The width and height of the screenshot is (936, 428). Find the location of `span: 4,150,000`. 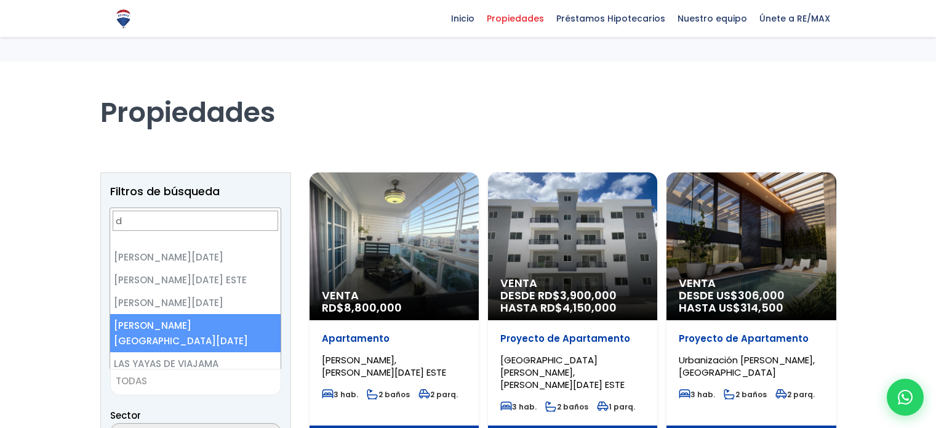

span: 4,150,000 is located at coordinates (590, 307).